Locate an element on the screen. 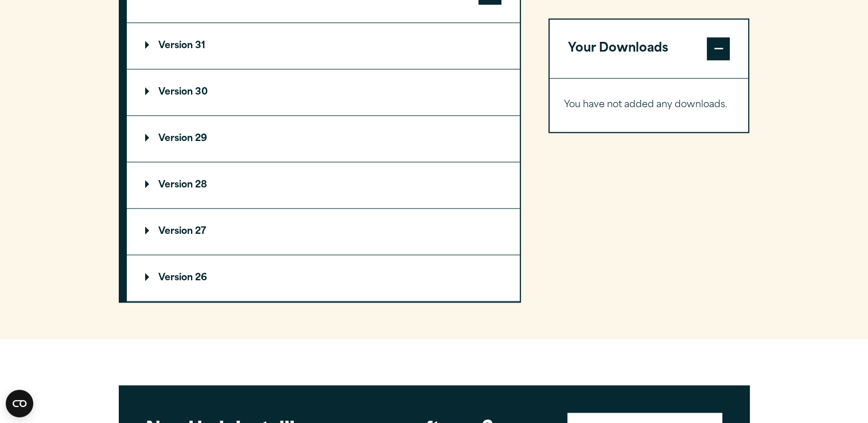 The image size is (868, 423). button: Your Downloads is located at coordinates (649, 49).